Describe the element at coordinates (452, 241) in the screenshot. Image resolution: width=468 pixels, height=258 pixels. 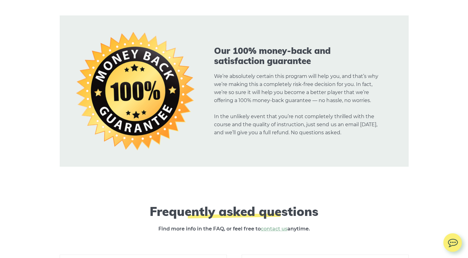
I see `img: chat.svg` at that location.